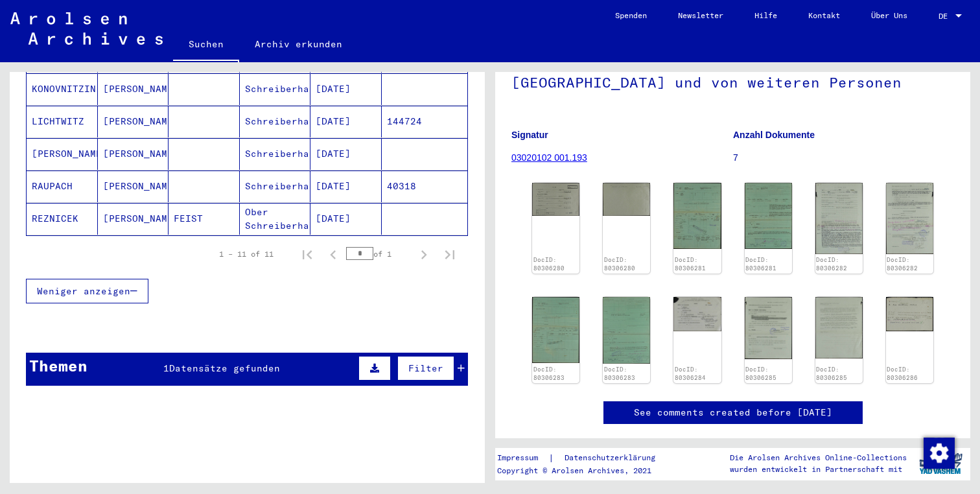 This screenshot has height=494, width=980. I want to click on button: First page, so click(307, 254).